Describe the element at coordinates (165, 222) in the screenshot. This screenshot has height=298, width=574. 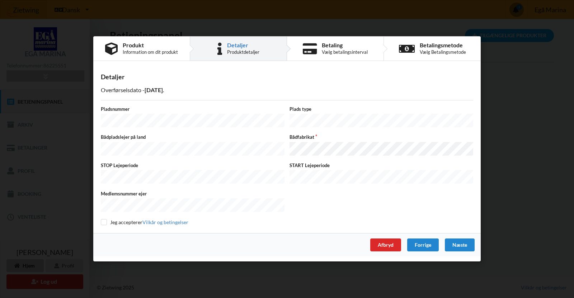
I see `a: Vilkår og betingelser` at that location.